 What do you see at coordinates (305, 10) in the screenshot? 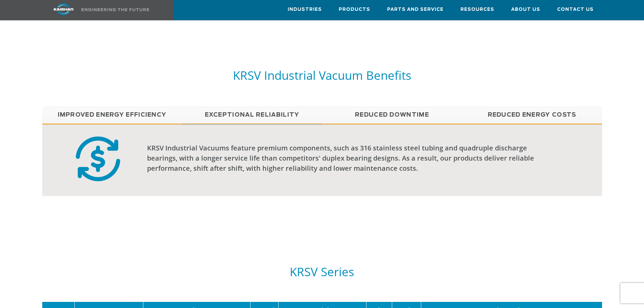
I see `a: Industries` at bounding box center [305, 10].